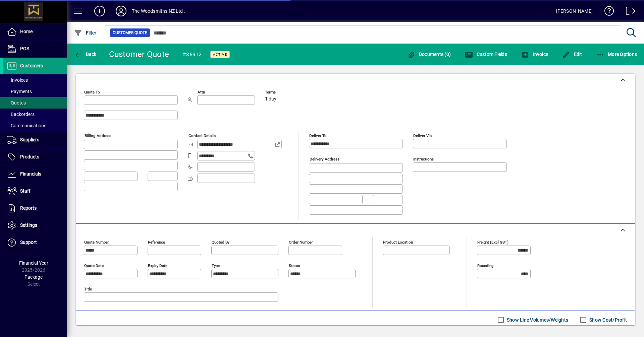 Image resolution: width=644 pixels, height=337 pixels. What do you see at coordinates (159, 11) in the screenshot?
I see `div: The Woodsmiths NZ Ltd .` at bounding box center [159, 11].